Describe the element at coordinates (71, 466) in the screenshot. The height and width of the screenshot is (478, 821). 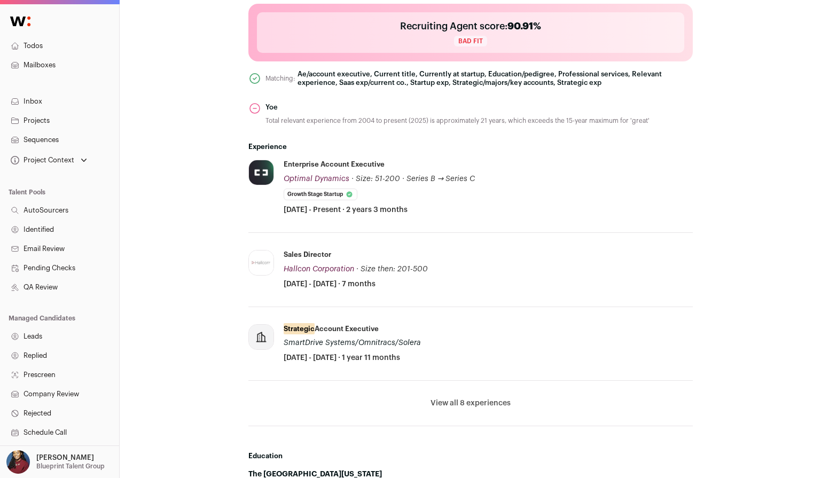
I see `p: Blueprint Talent Group` at that location.